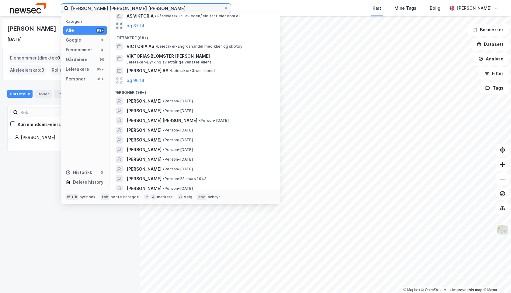  What do you see at coordinates (494, 74) in the screenshot?
I see `button: Filter` at bounding box center [494, 74].